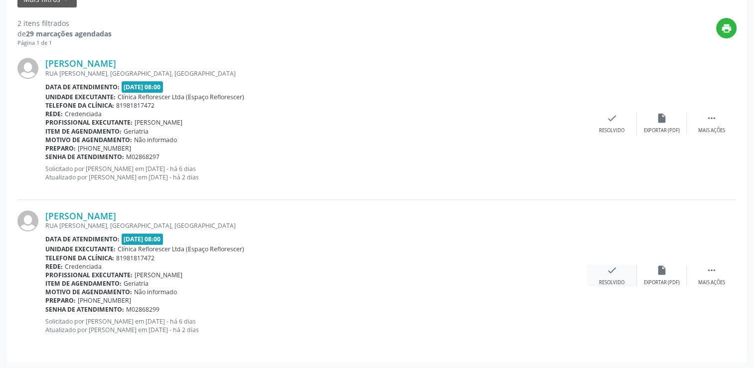 Image resolution: width=754 pixels, height=368 pixels. What do you see at coordinates (69, 33) in the screenshot?
I see `strong: 29 marcações agendadas` at bounding box center [69, 33].